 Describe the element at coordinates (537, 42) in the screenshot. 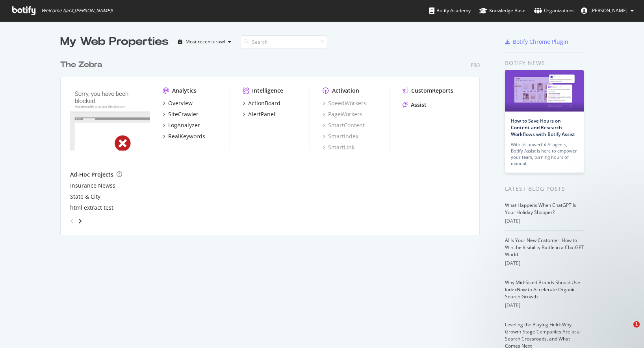

I see `a: Botify Chrome Plugin` at that location.